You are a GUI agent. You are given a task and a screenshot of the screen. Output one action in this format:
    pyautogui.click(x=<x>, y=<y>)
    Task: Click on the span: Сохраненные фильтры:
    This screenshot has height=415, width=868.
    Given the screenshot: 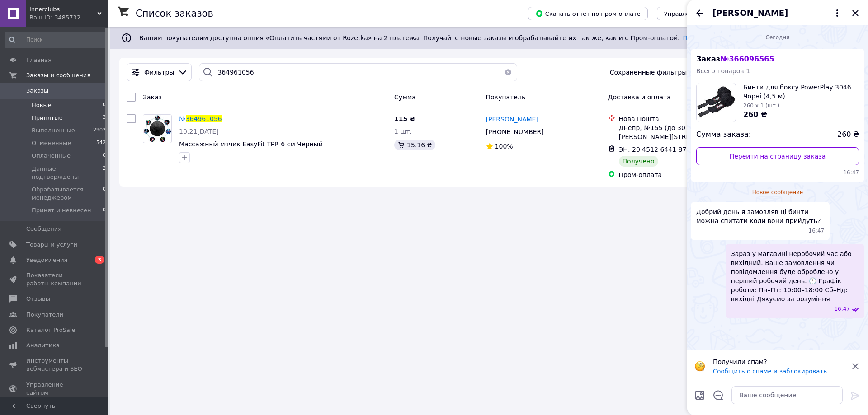 What is the action you would take?
    pyautogui.click(x=649, y=72)
    